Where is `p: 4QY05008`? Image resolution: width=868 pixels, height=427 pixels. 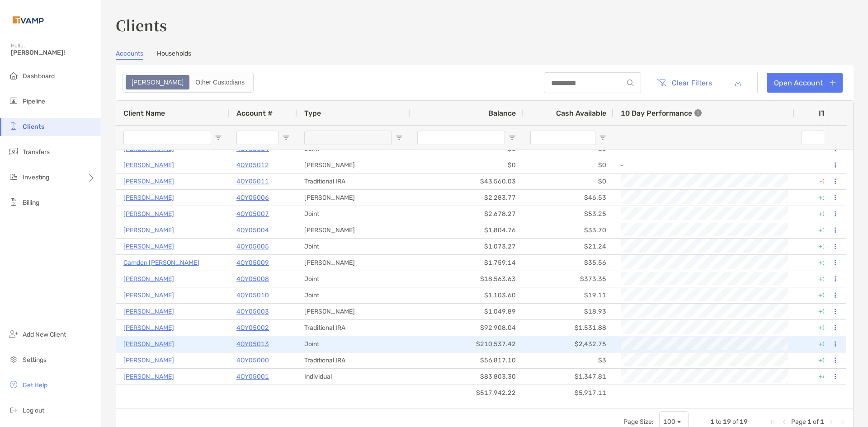
p: 4QY05008 is located at coordinates (253, 279).